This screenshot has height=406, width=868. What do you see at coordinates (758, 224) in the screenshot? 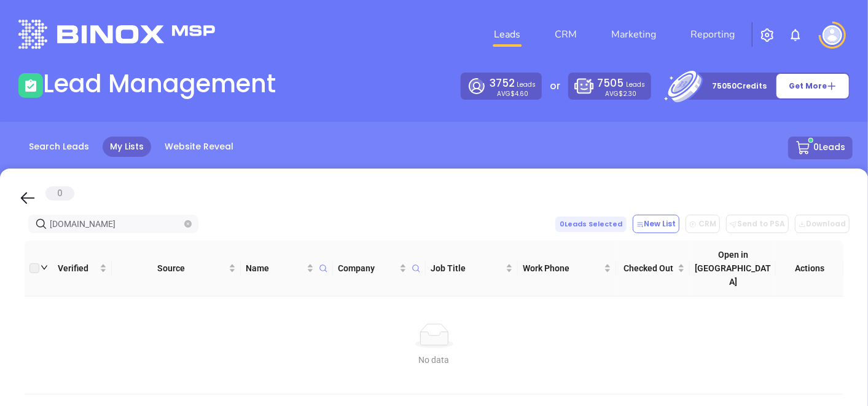
I see `button: Send to PSA` at bounding box center [758, 224].